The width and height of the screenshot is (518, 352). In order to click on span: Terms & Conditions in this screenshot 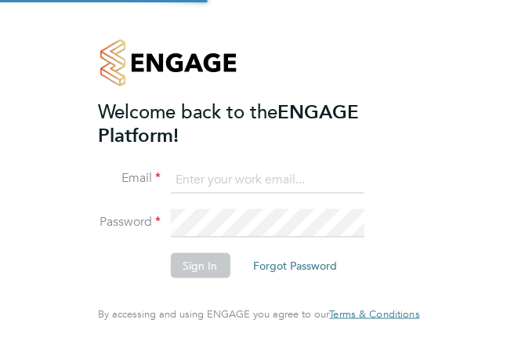, I will do `click(374, 314)`.